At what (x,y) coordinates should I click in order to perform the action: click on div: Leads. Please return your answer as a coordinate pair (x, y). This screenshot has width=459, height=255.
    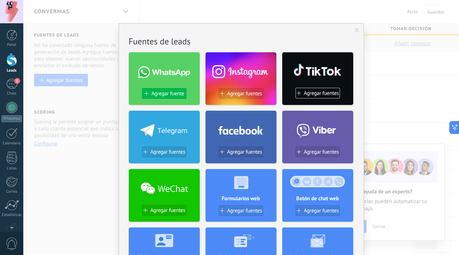
    Looking at the image, I should click on (12, 71).